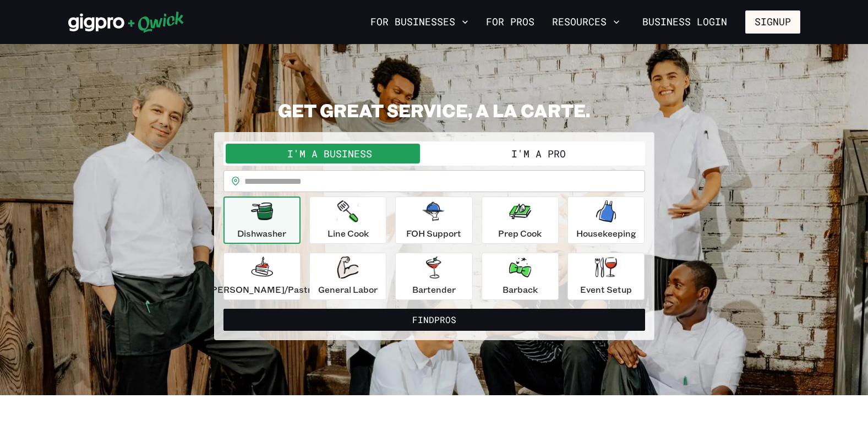 The image size is (868, 426). What do you see at coordinates (262, 220) in the screenshot?
I see `button: Dishwasher` at bounding box center [262, 220].